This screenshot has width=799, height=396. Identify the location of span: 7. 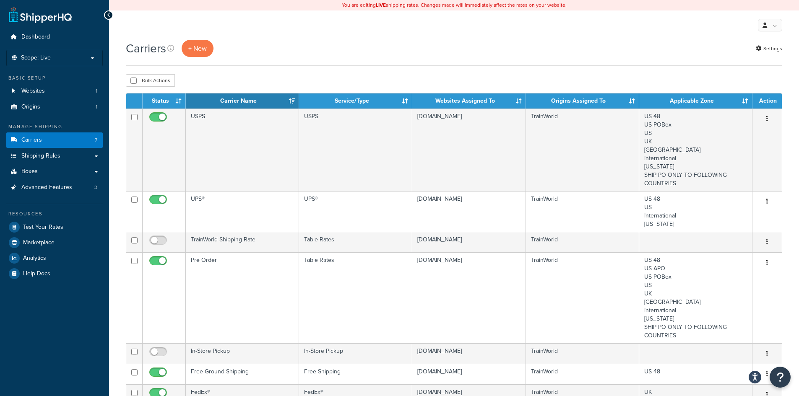
(96, 140).